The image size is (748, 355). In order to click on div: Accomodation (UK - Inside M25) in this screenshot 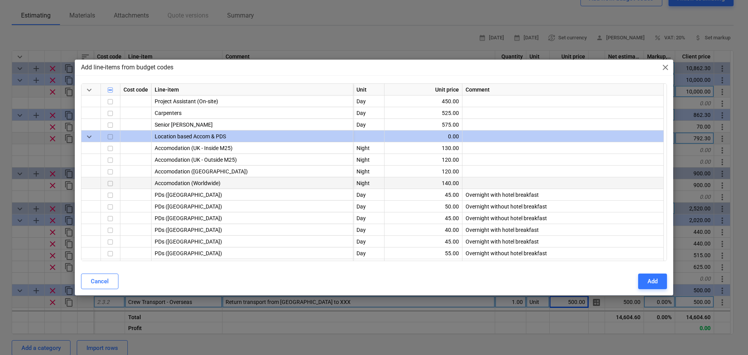, I will do `click(252, 148)`.